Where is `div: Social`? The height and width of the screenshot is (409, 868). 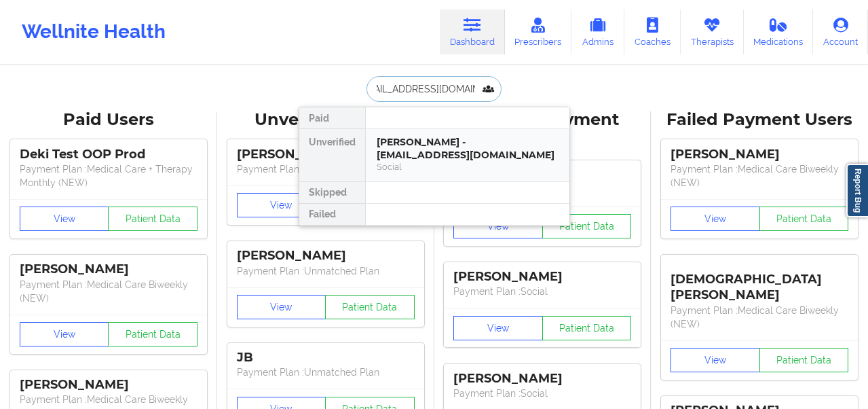
div: Social is located at coordinates (467, 166).